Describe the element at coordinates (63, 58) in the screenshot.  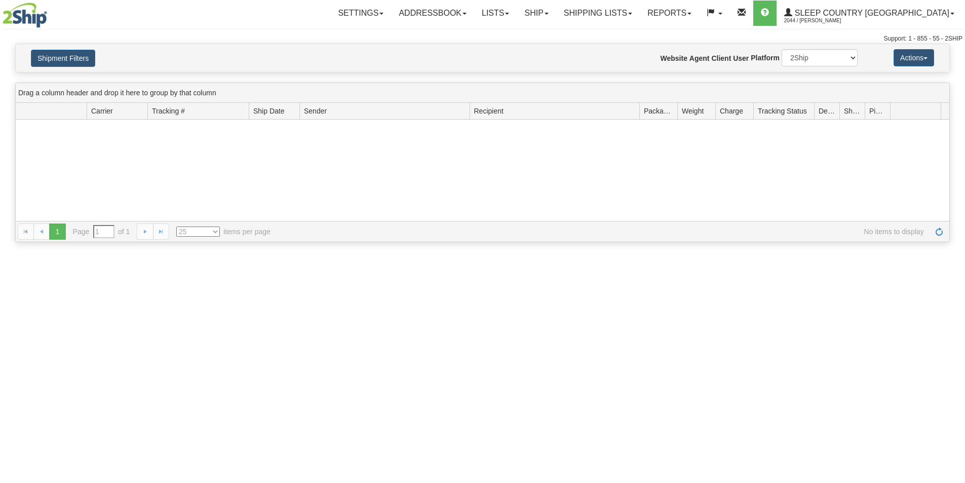
I see `button: Shipment Filters` at that location.